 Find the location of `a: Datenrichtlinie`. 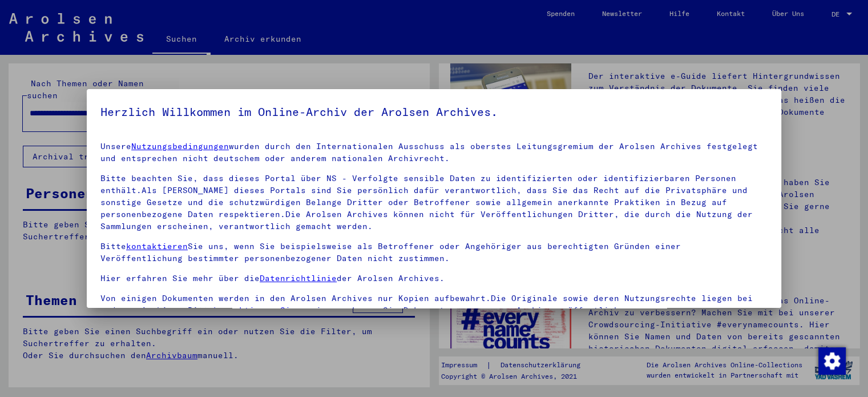

a: Datenrichtlinie is located at coordinates (298, 278).